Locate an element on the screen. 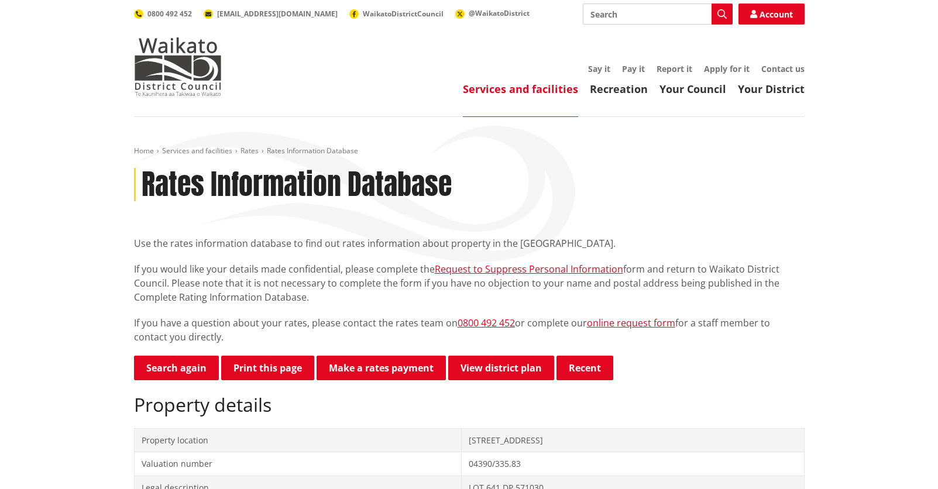 The height and width of the screenshot is (489, 938). span: @WaikatoDistrict is located at coordinates (499, 13).